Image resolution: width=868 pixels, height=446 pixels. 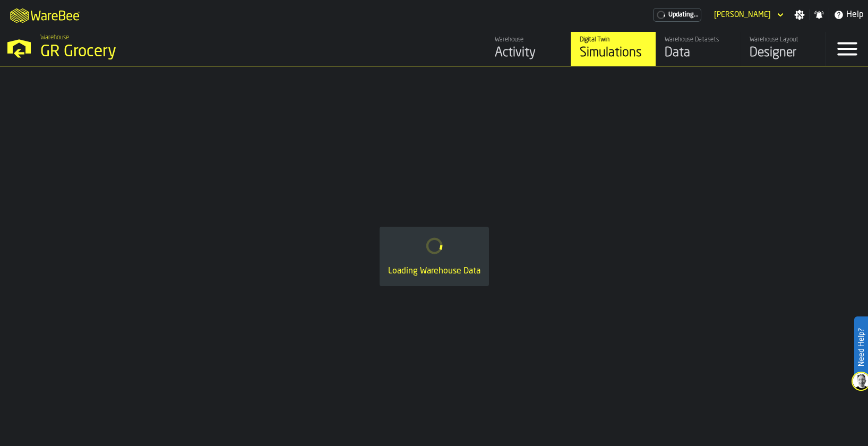 I want to click on div: Digital Twin, so click(x=613, y=40).